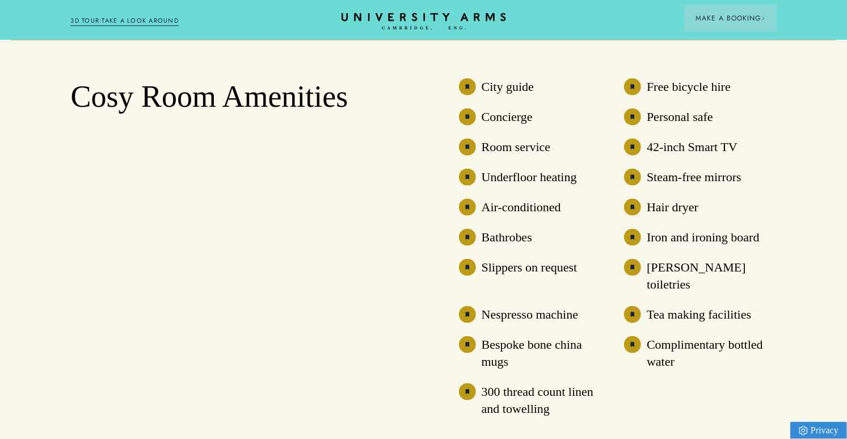  What do you see at coordinates (547, 353) in the screenshot?
I see `h3: Bespoke bone china mugs` at bounding box center [547, 353].